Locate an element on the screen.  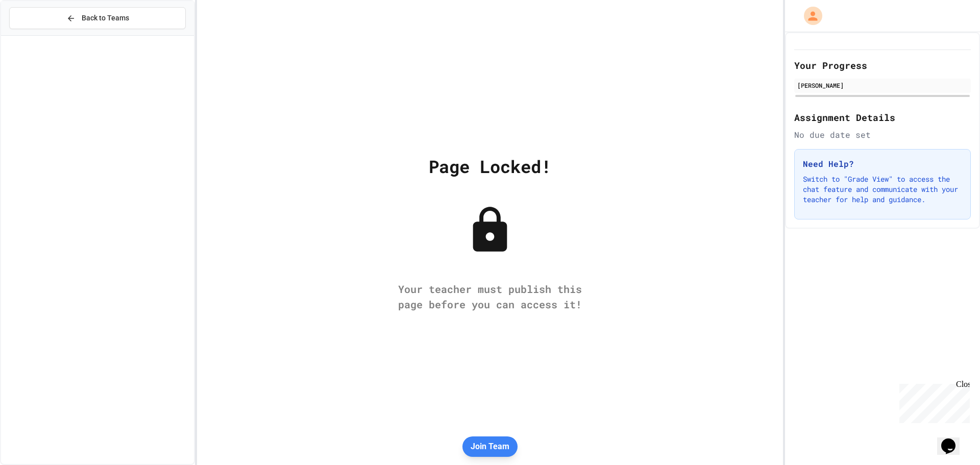
h3: Need Help? is located at coordinates (882, 164).